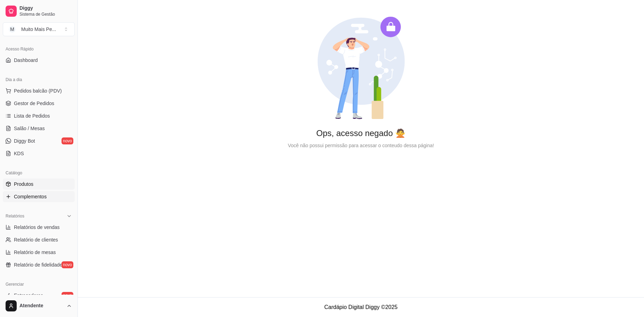 This screenshot has width=644, height=317. I want to click on a: Diggy Botnovo, so click(39, 141).